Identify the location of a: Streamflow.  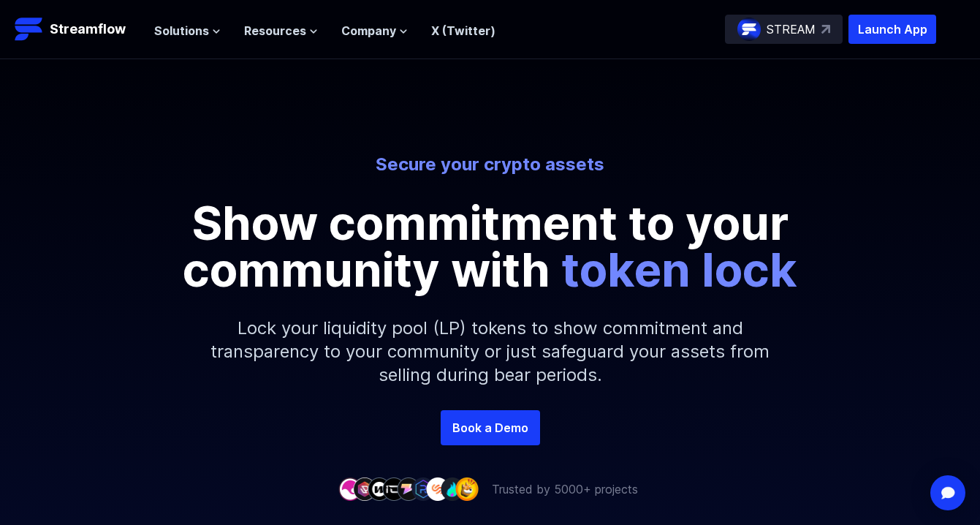
(77, 29).